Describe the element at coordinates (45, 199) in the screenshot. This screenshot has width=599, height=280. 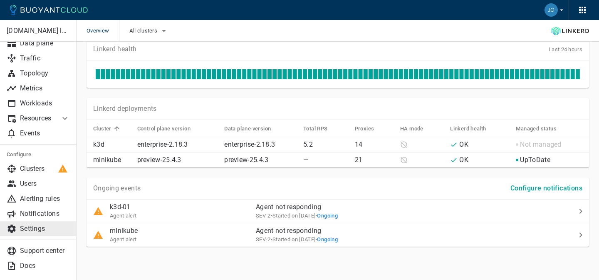
I see `p: Alerting rules` at that location.